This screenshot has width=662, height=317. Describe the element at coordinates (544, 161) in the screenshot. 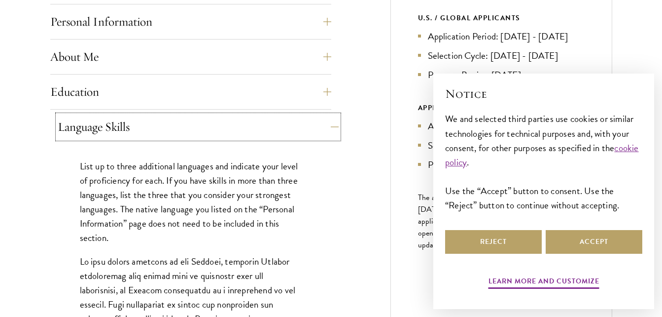

I see `div: We and selected third parties use cookies or similar technologies for technical purposes and, wit...` at that location.